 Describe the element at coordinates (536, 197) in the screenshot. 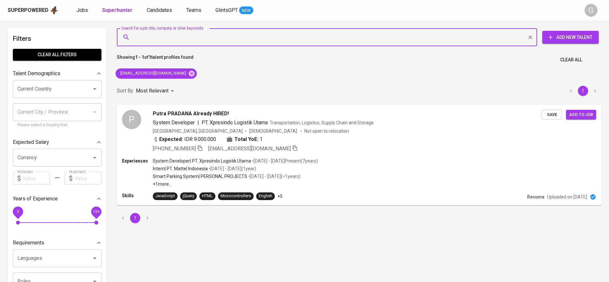

I see `p: Resume` at that location.